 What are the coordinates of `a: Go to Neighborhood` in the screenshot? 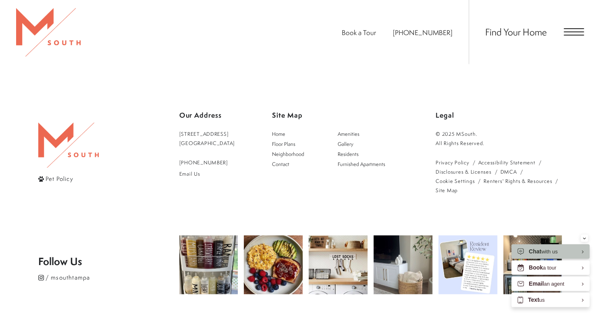 It's located at (298, 154).